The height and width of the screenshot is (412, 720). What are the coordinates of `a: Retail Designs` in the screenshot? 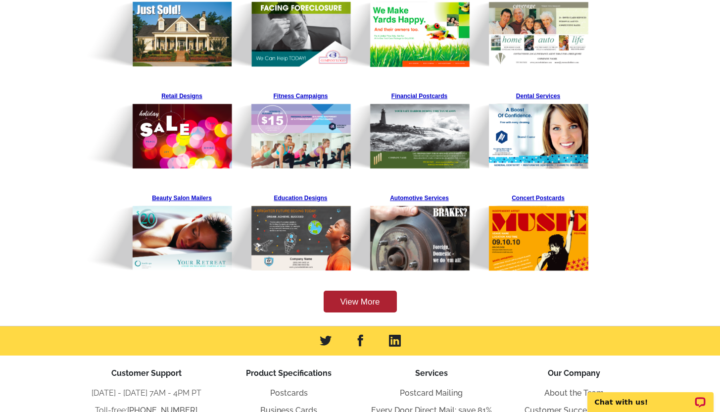 It's located at (182, 129).